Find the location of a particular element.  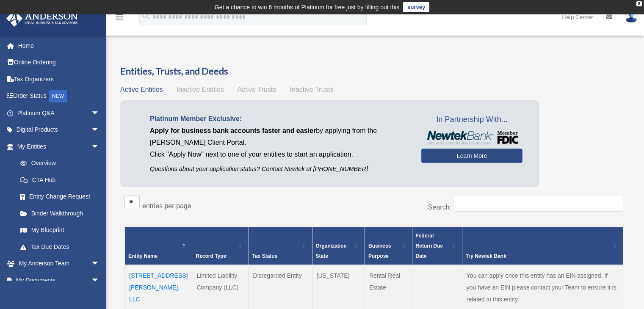

a: Digital Productsarrow_drop_down is located at coordinates (59, 130).